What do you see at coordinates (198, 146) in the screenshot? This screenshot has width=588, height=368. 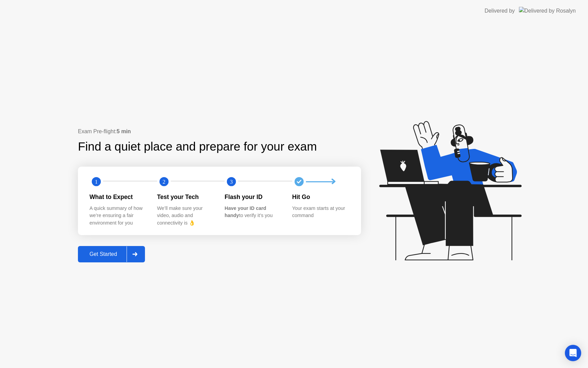 I see `div: Find a quiet place and prepare for your exam` at bounding box center [198, 146].